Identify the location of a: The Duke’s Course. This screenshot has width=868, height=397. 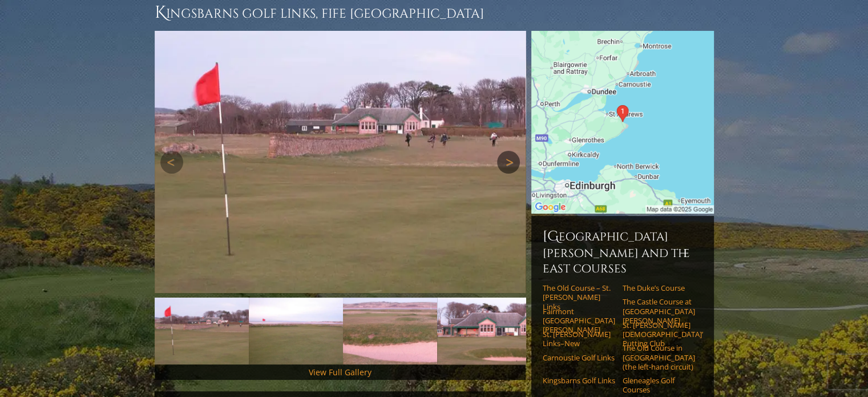
(659, 288).